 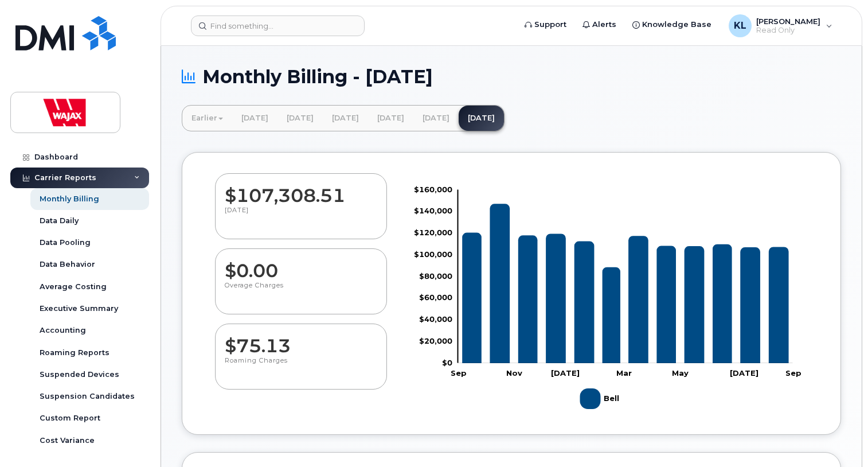 What do you see at coordinates (433, 211) in the screenshot?
I see `tspan: $140,000` at bounding box center [433, 211].